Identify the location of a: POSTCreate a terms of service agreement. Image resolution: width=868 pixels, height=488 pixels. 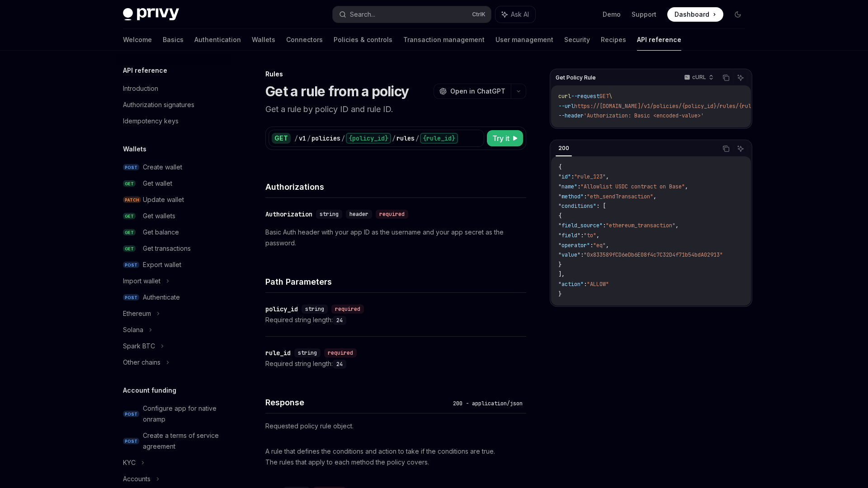
(174, 441).